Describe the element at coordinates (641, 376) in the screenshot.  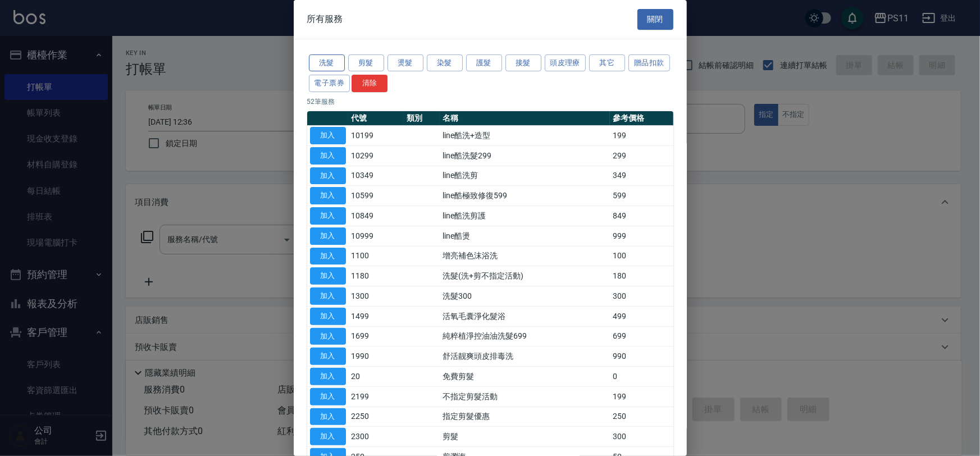
I see `td: 0` at that location.